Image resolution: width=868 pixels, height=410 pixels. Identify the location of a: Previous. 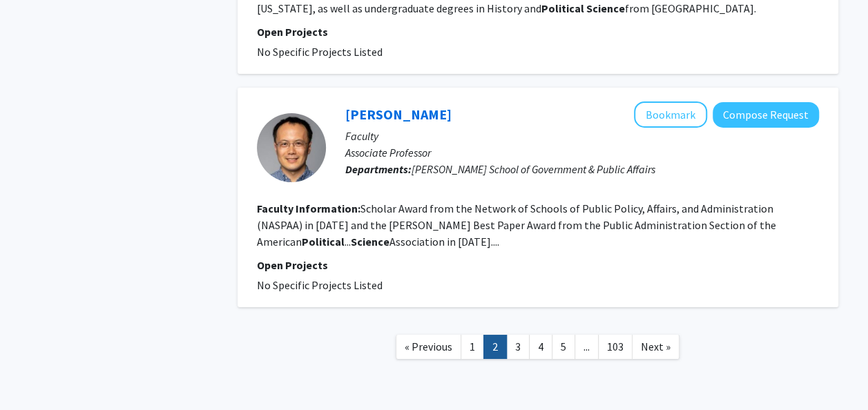
(428, 347).